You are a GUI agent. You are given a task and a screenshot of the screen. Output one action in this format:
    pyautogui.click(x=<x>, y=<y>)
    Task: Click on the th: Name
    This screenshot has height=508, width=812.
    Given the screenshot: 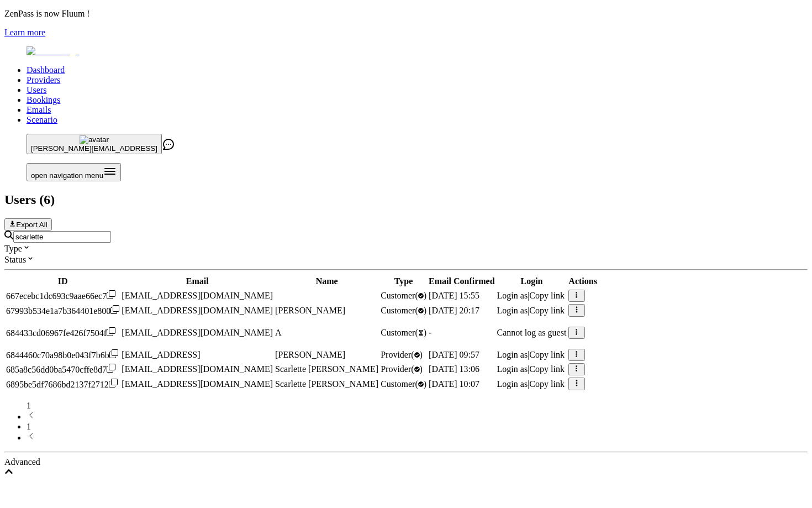 What is the action you would take?
    pyautogui.click(x=326, y=281)
    